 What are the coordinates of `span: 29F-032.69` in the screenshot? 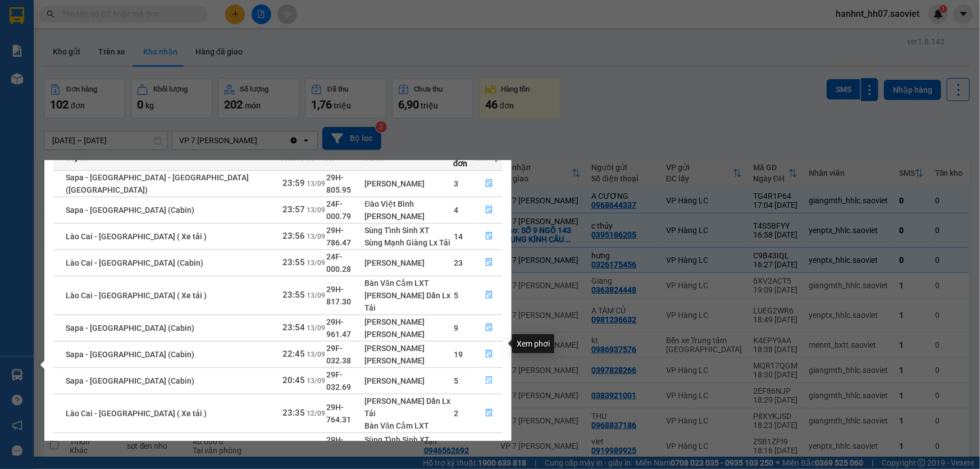 It's located at (339, 381).